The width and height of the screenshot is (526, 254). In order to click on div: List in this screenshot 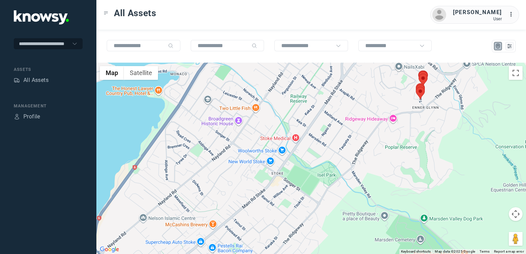, I will do `click(510, 46)`.